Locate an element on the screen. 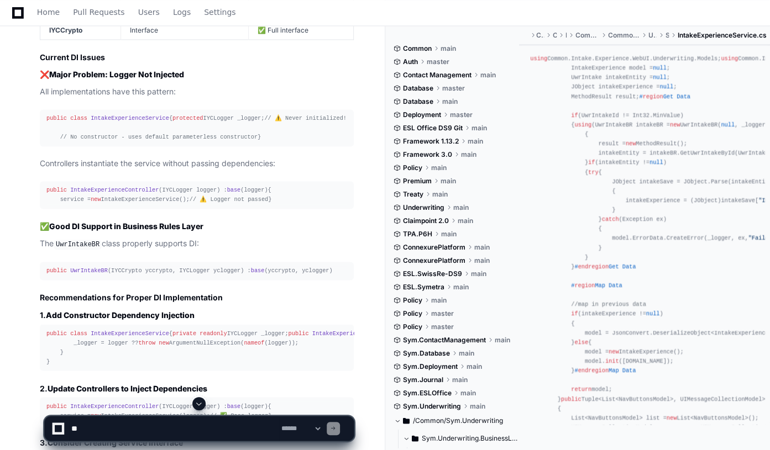 This screenshot has width=770, height=450. strong: Good DI Support in Business Rules Layer is located at coordinates (126, 226).